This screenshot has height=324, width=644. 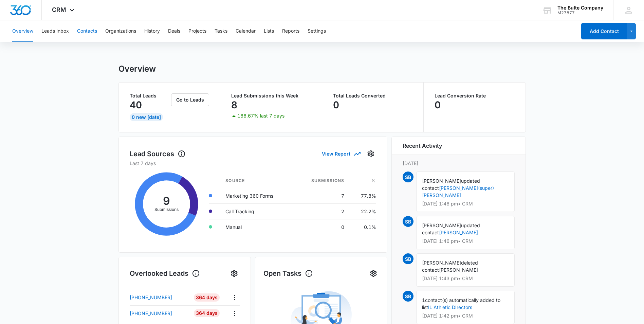 What do you see at coordinates (87, 31) in the screenshot?
I see `button: Contacts` at bounding box center [87, 31].